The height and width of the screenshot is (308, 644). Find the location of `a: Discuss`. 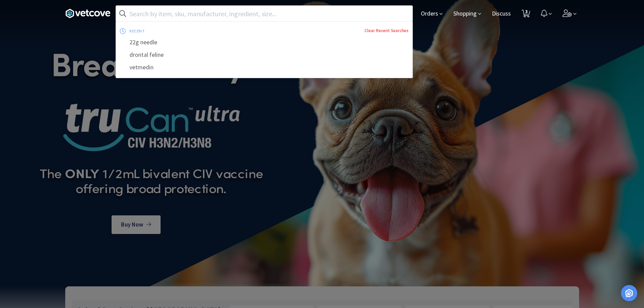

a: Discuss is located at coordinates (502, 14).